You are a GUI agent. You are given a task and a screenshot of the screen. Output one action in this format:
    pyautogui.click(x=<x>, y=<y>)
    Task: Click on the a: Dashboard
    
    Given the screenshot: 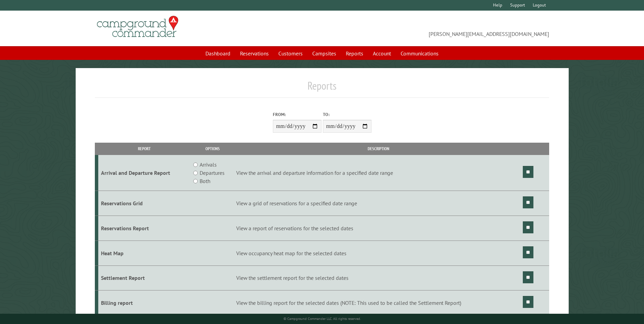 What is the action you would take?
    pyautogui.click(x=218, y=53)
    